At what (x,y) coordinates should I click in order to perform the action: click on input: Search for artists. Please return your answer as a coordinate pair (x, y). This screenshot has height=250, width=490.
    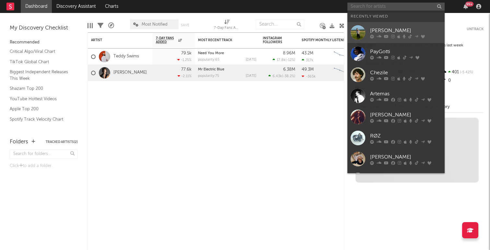
    Looking at the image, I should click on (396, 6).